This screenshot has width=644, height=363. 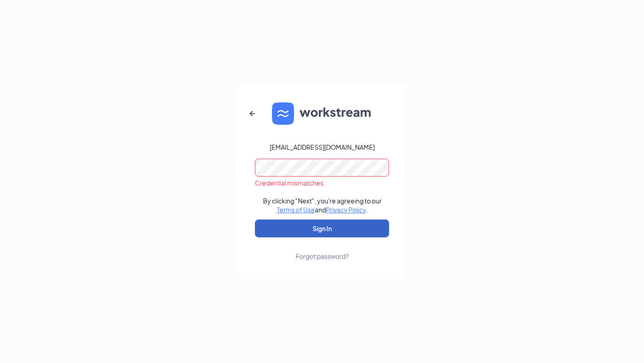 I want to click on div: By clicking "Next", you're agreeing to our and ., so click(x=322, y=206).